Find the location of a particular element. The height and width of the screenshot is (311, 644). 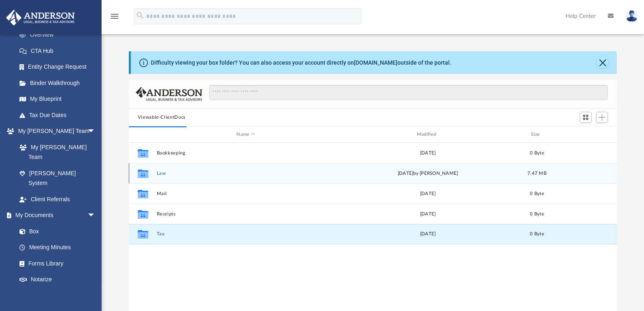

a: CTA Hub is located at coordinates (60, 51).